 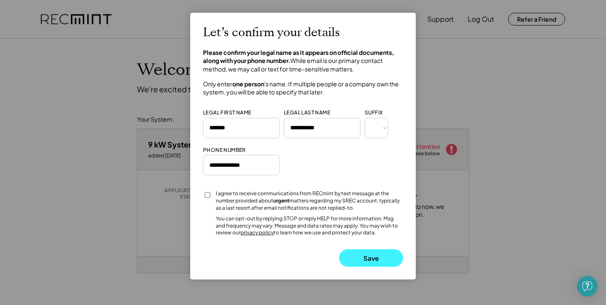 I want to click on button: Save, so click(x=371, y=258).